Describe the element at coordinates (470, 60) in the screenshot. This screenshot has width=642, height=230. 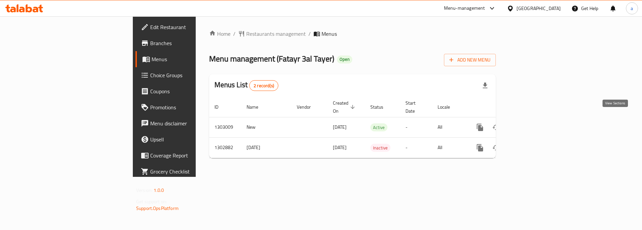
I see `span: Add New Menu` at that location.